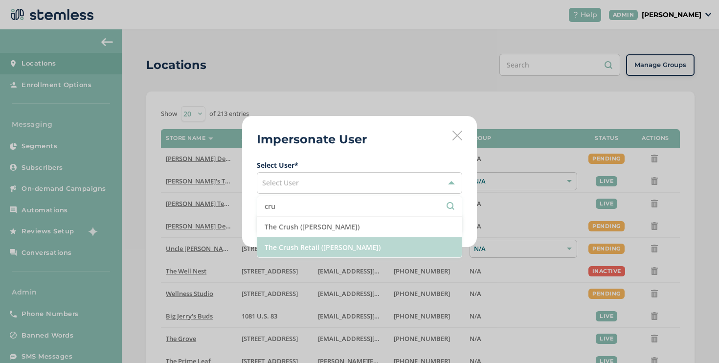  Describe the element at coordinates (694, 339) in the screenshot. I see `div: Chat Widget` at that location.